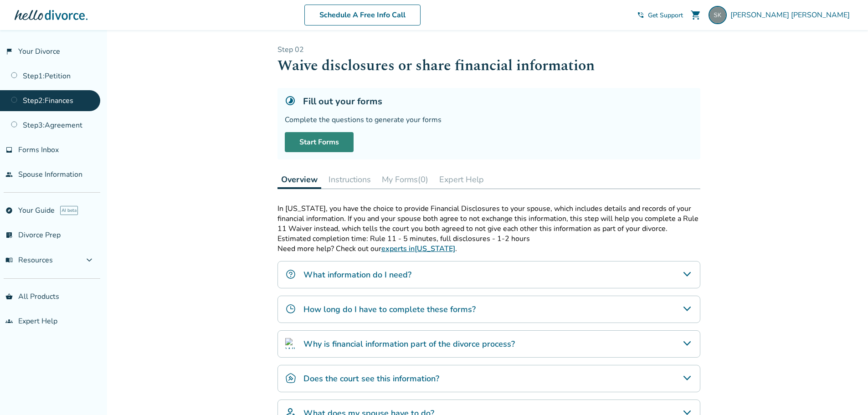 The image size is (868, 415). Describe the element at coordinates (717, 15) in the screenshot. I see `img: stevekienlen@yahoo.com` at that location.